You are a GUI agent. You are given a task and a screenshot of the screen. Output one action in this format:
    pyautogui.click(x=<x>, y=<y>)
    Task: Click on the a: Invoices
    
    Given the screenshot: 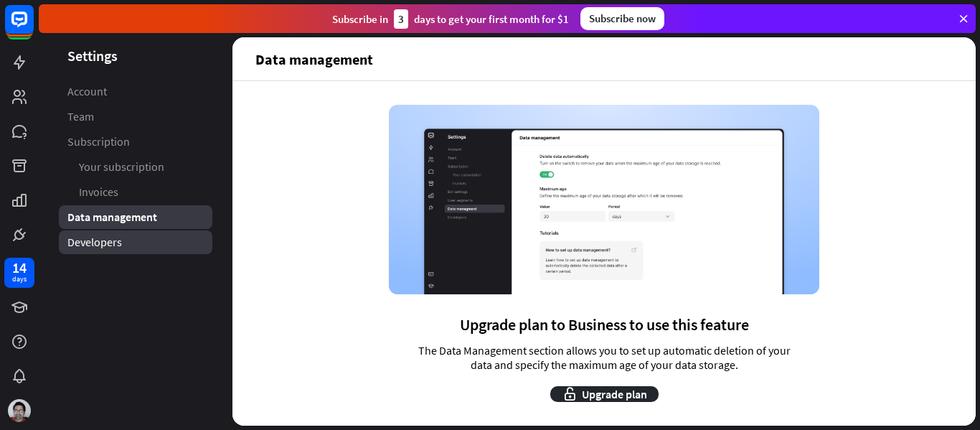 What is the action you would take?
    pyautogui.click(x=135, y=191)
    